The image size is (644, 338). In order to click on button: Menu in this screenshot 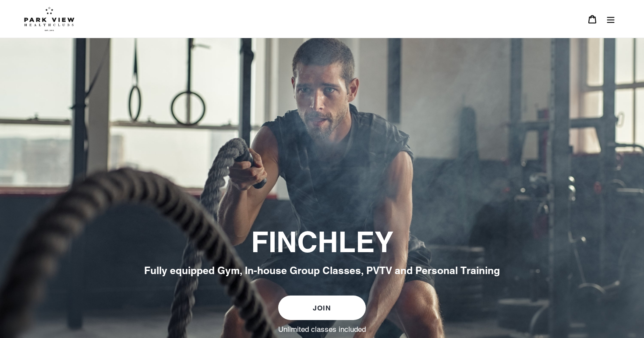, I will do `click(611, 19)`.